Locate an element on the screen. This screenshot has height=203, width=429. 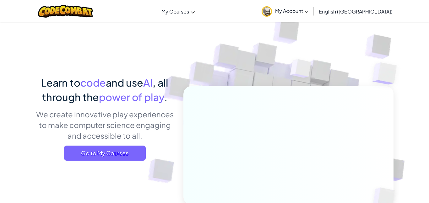
span: and use is located at coordinates (124, 83).